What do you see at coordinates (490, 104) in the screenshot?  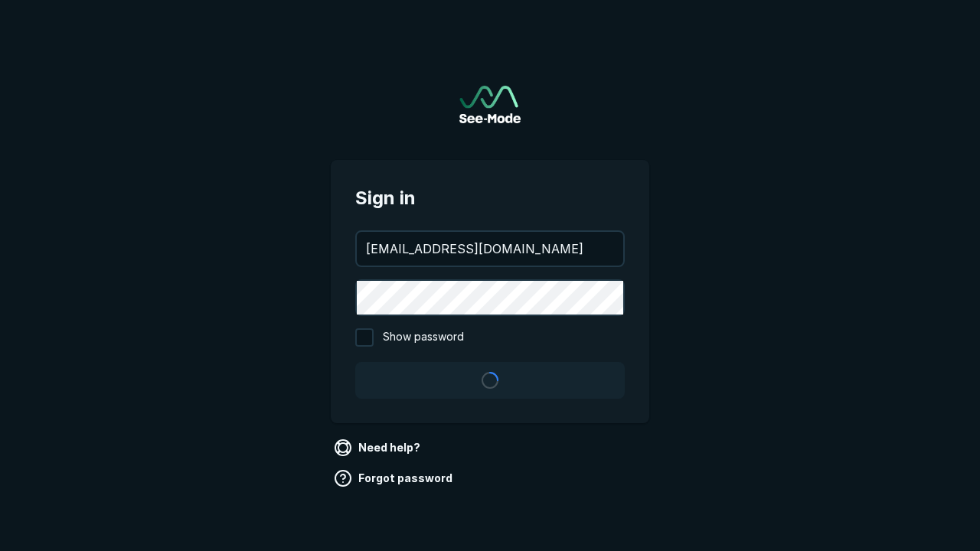 I see `img: See-Mode Logo` at bounding box center [490, 104].